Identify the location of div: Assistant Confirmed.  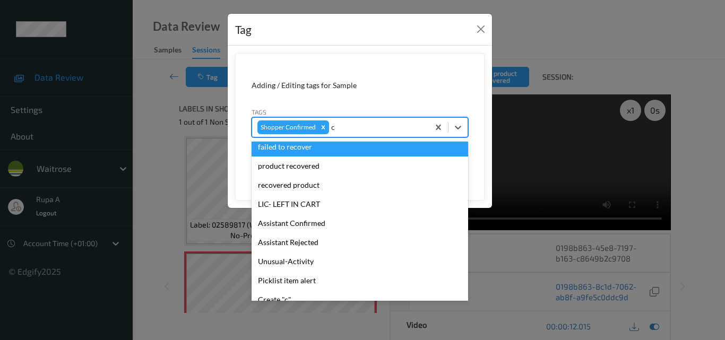
(360, 223).